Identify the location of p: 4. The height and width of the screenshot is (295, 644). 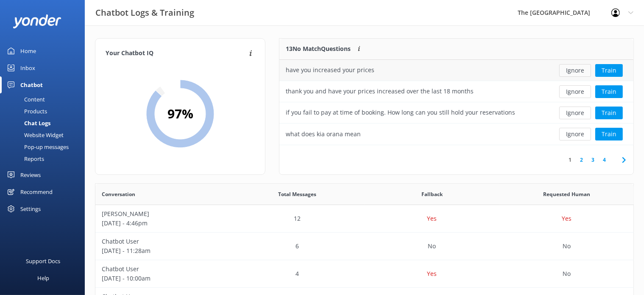
(297, 274).